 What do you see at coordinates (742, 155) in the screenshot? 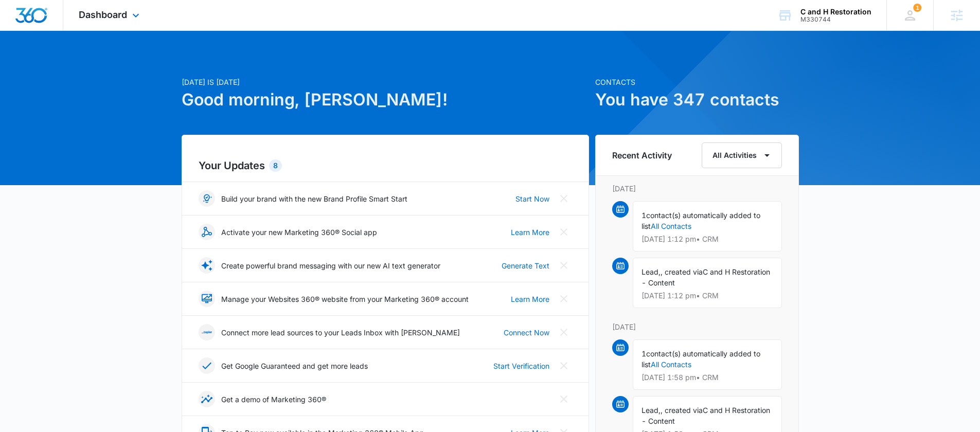
I see `button: All Activities` at bounding box center [742, 155].